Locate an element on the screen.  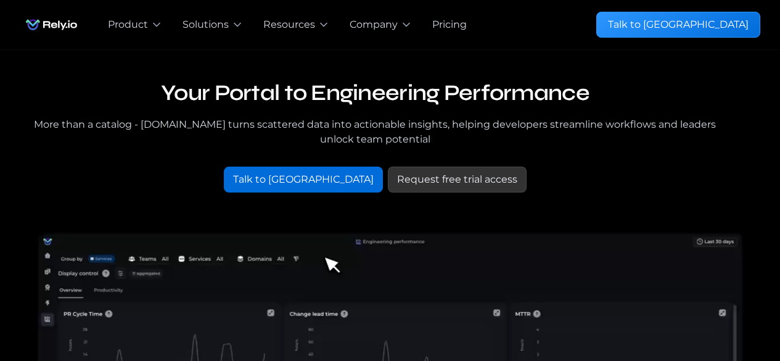
div: Solutions is located at coordinates (205, 25).